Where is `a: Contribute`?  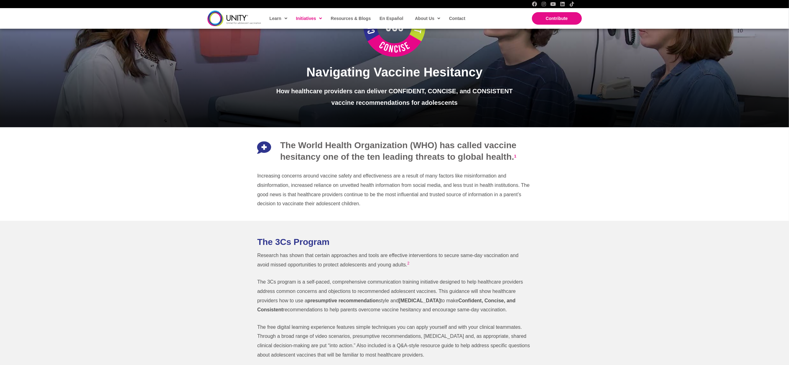
a: Contribute is located at coordinates (557, 18).